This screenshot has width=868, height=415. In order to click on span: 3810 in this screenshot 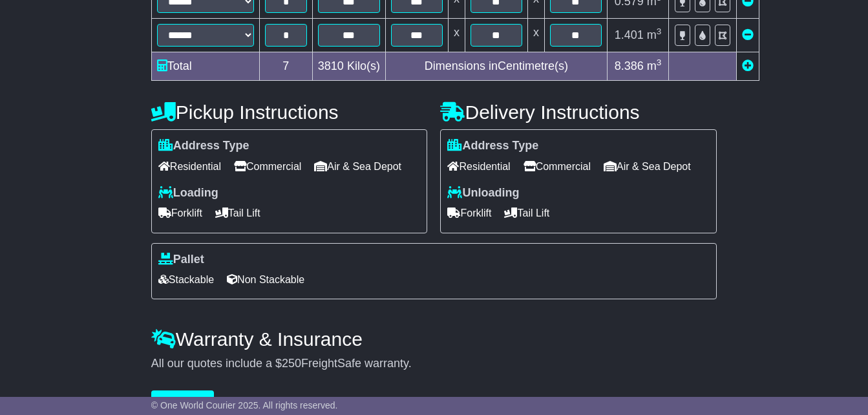, I will do `click(331, 66)`.